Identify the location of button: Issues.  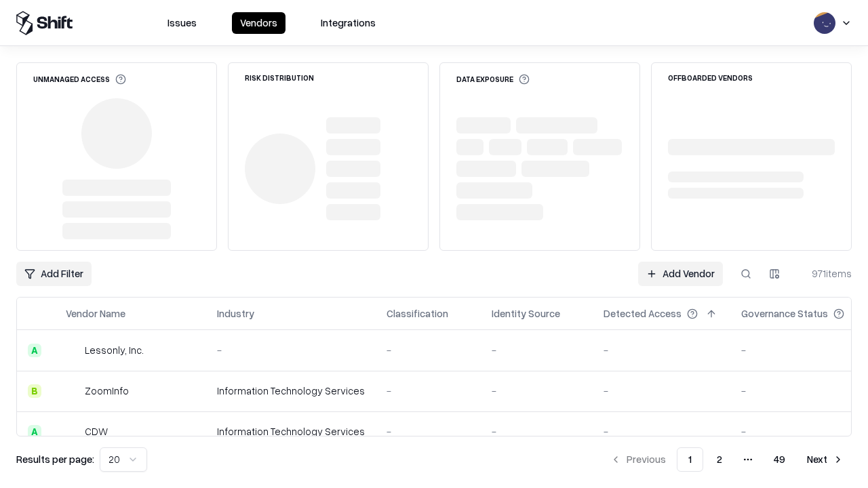
(182, 23).